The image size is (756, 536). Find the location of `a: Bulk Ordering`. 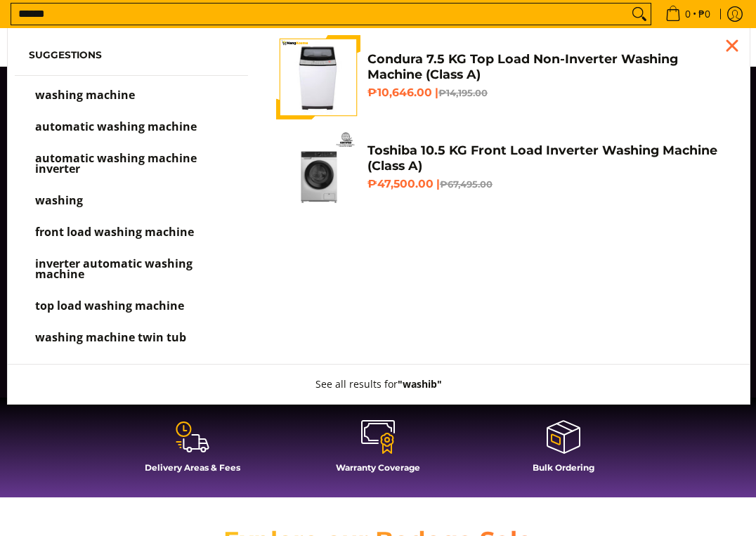

a: Bulk Ordering is located at coordinates (563, 451).